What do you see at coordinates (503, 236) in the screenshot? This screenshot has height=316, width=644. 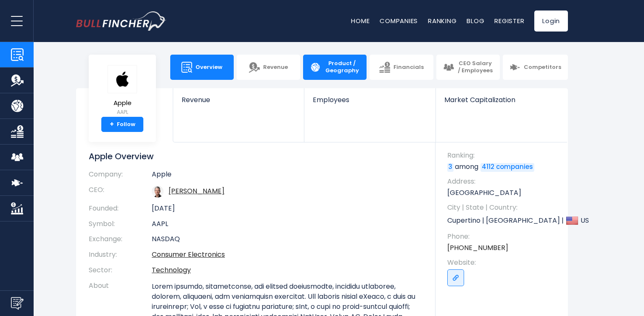 I see `span: Phone:` at bounding box center [503, 236].